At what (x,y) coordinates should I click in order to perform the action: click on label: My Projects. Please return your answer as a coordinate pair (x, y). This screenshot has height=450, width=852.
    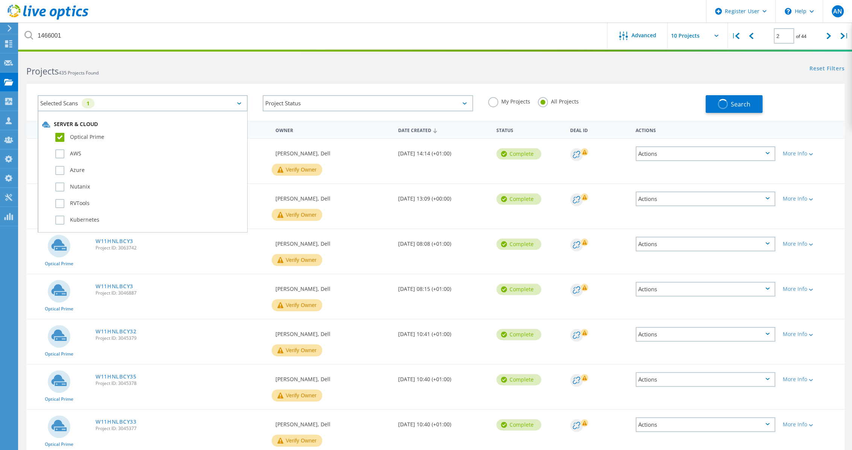
    Looking at the image, I should click on (509, 100).